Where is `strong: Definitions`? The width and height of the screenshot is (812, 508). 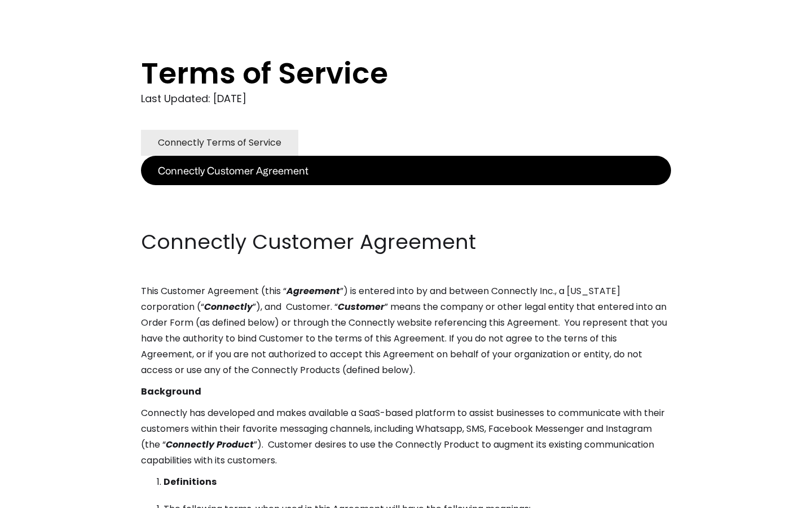
strong: Definitions is located at coordinates (190, 482).